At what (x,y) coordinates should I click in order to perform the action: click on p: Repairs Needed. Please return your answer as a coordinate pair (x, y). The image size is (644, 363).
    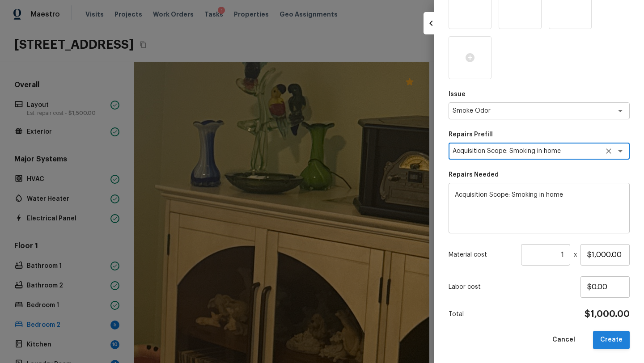
    Looking at the image, I should click on (539, 175).